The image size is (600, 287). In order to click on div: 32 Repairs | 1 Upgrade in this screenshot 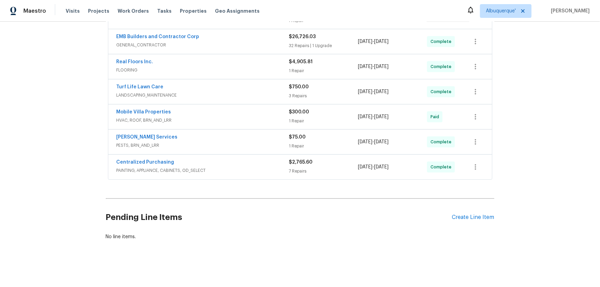, I will do `click(323, 46)`.